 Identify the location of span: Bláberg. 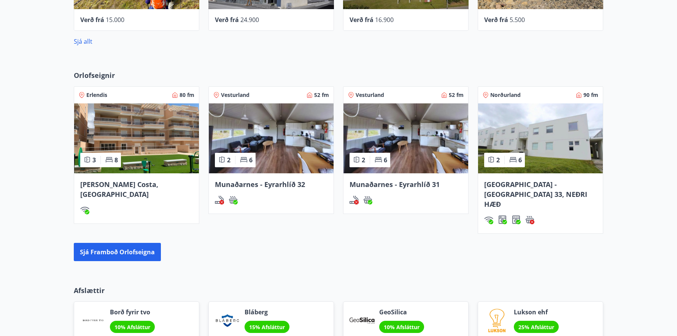
(267, 312).